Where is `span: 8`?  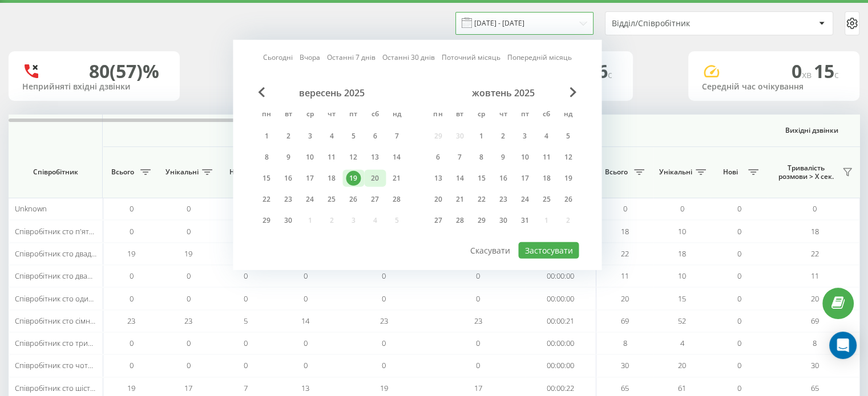
span: 8 is located at coordinates (814, 343).